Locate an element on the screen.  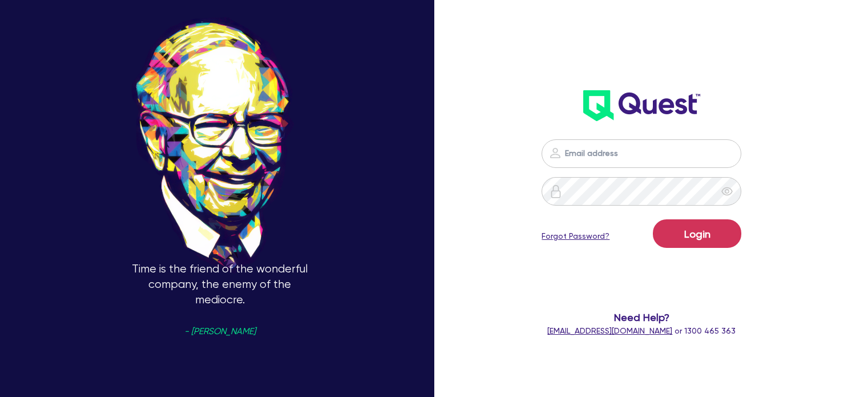
span: eye is located at coordinates (727, 191).